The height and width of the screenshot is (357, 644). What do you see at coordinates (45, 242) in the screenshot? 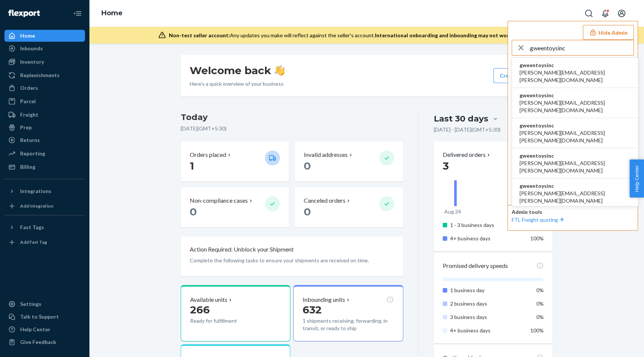
I see `a: Add Fast Tag` at bounding box center [45, 242].